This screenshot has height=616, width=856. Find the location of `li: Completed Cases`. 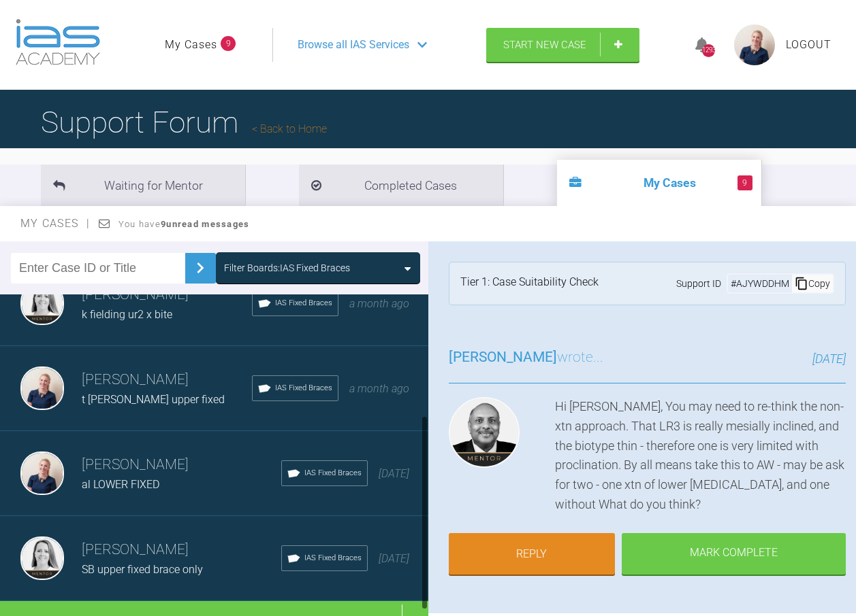

li: Completed Cases is located at coordinates (401, 185).